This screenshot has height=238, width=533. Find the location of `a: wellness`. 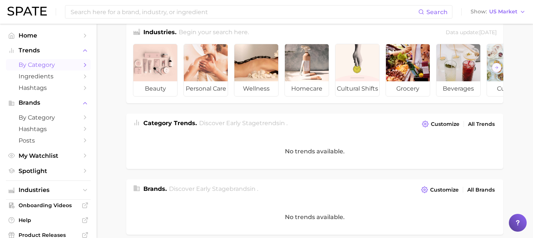

a: wellness is located at coordinates (256, 70).